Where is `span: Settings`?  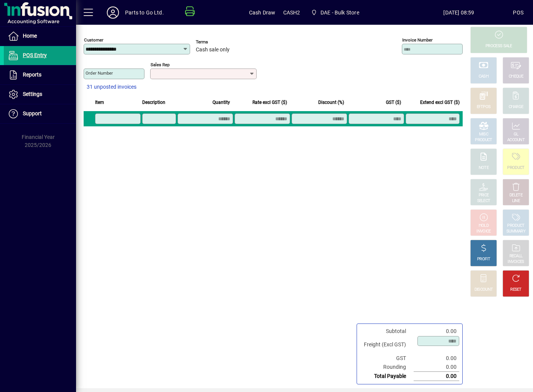
span: Settings is located at coordinates (32, 94).